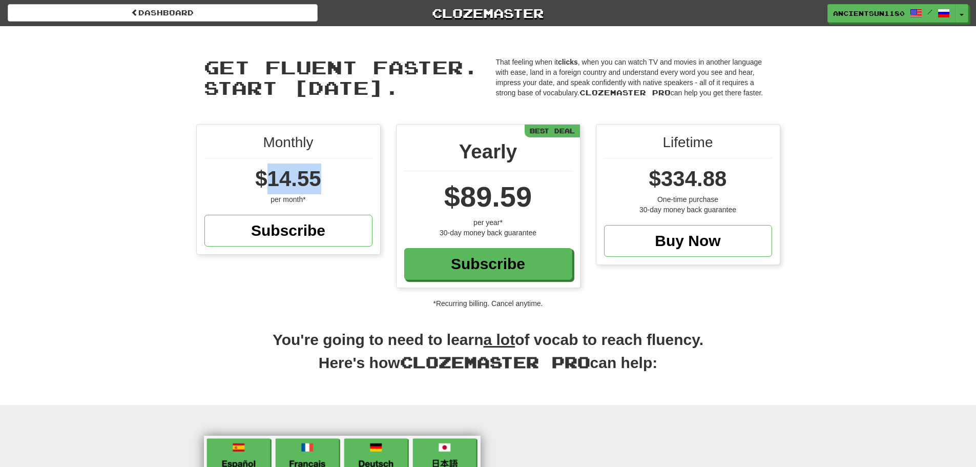 The height and width of the screenshot is (467, 976). What do you see at coordinates (488, 196) in the screenshot?
I see `span: $89.59` at bounding box center [488, 196].